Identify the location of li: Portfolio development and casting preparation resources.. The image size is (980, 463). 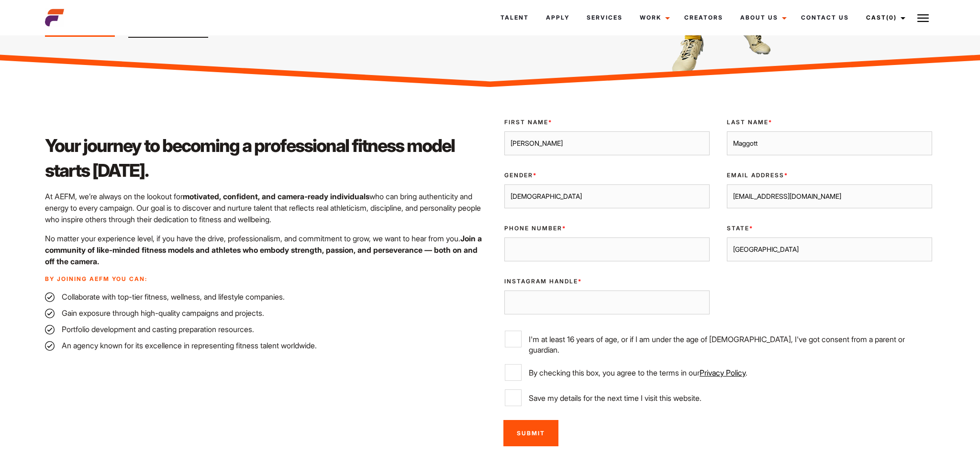
(264, 330).